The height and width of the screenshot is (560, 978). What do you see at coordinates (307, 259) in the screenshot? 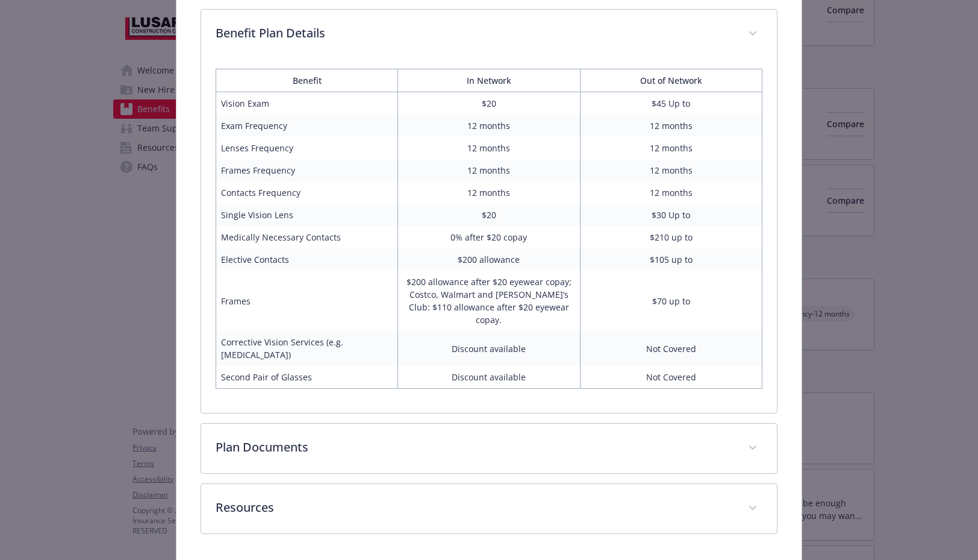
I see `td: Elective Contacts` at bounding box center [307, 259].